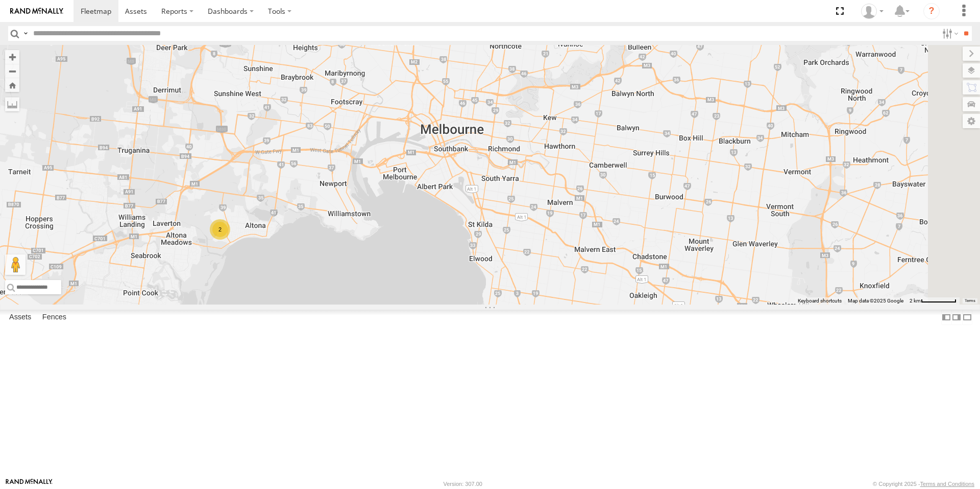 The width and height of the screenshot is (980, 489). What do you see at coordinates (948, 484) in the screenshot?
I see `a: Terms and Conditions` at bounding box center [948, 484].